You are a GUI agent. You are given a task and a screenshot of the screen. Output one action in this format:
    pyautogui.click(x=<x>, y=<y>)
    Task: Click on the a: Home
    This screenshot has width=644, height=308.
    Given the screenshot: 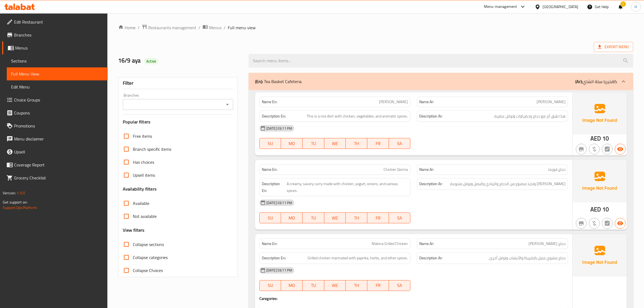 What is the action you would take?
    pyautogui.click(x=127, y=28)
    